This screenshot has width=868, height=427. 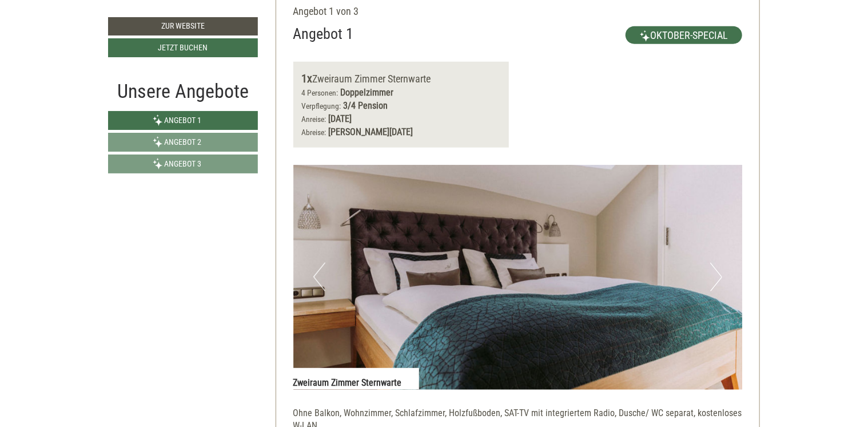 I want to click on span: Oktober-Special, so click(x=684, y=35).